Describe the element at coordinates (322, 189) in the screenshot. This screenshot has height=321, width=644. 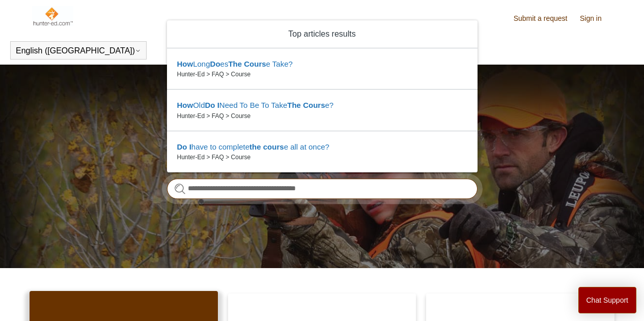
I see `input: Search` at that location.